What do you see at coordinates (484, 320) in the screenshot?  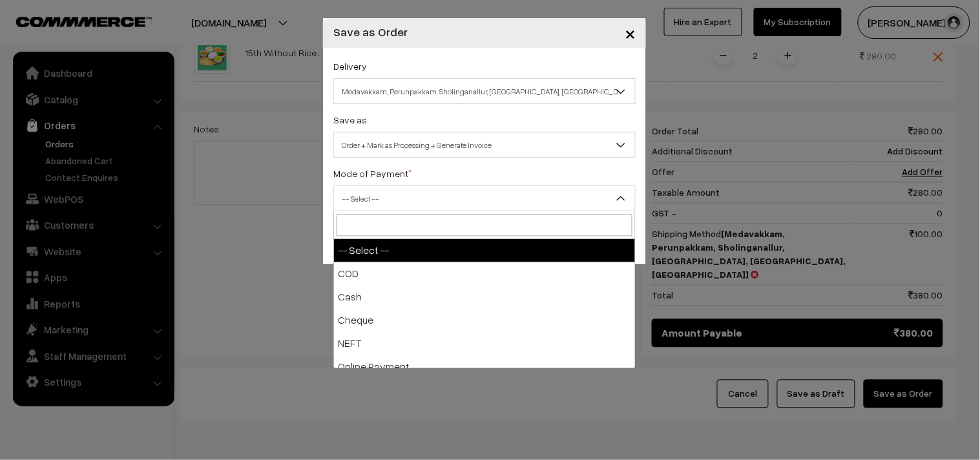 I see `li: Cheque` at bounding box center [484, 320].